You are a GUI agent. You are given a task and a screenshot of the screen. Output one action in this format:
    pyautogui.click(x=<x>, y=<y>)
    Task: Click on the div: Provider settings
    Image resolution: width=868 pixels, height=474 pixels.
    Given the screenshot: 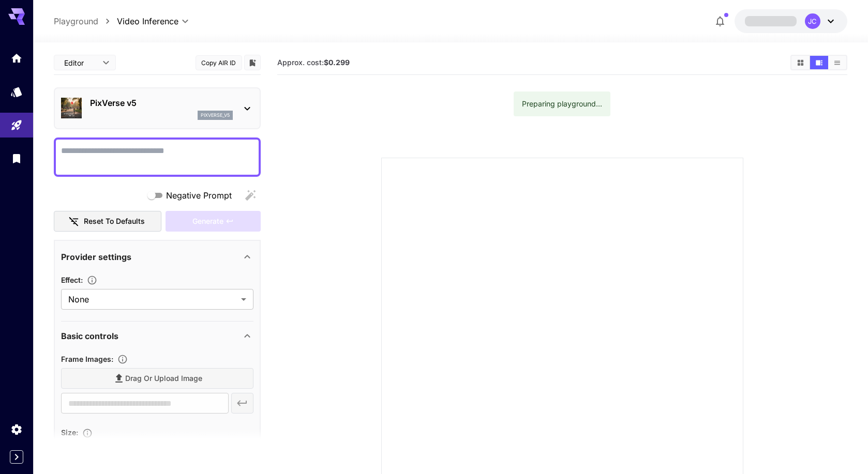 What is the action you would take?
    pyautogui.click(x=157, y=256)
    